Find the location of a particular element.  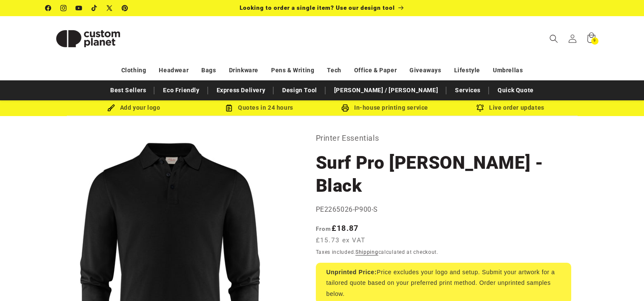

p: Printer Essentials is located at coordinates (443, 138).